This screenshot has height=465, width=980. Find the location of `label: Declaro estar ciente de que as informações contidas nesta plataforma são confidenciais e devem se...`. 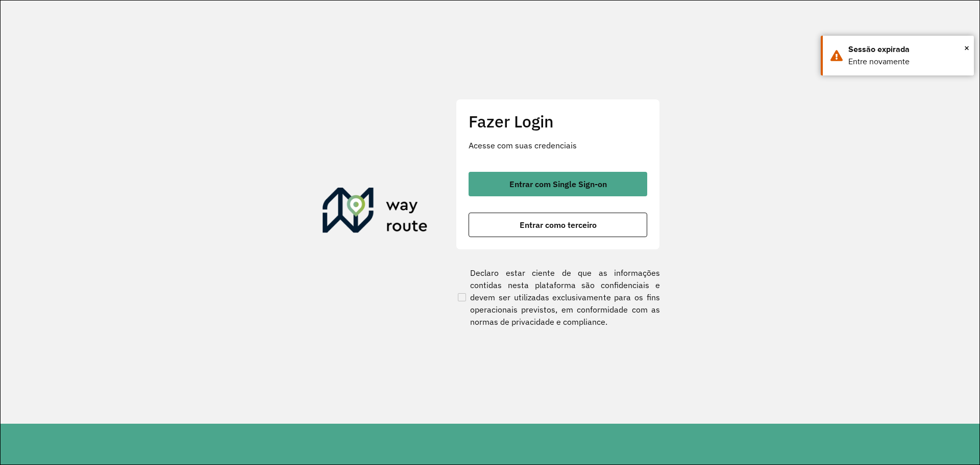

label: Declaro estar ciente de que as informações contidas nesta plataforma são confidenciais e devem se... is located at coordinates (558, 298).